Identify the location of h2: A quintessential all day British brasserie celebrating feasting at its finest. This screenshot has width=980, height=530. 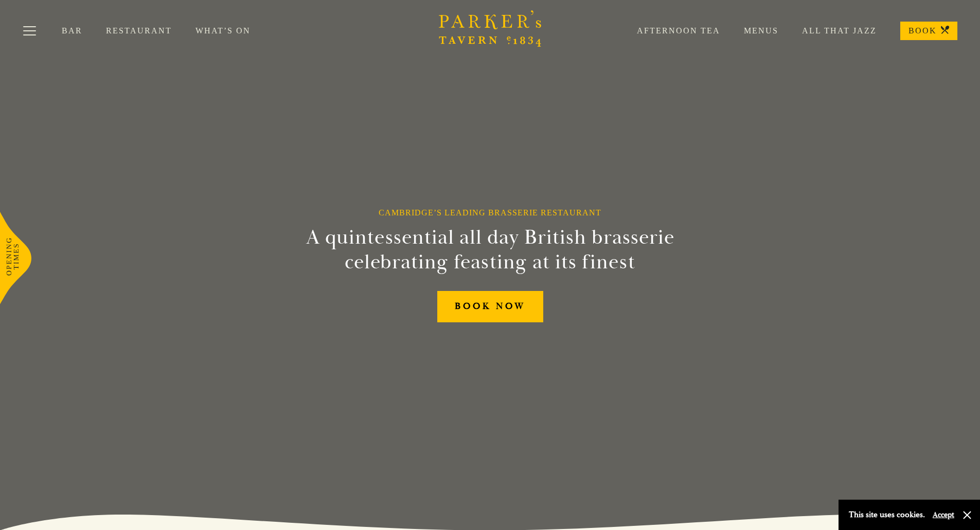
(490, 249).